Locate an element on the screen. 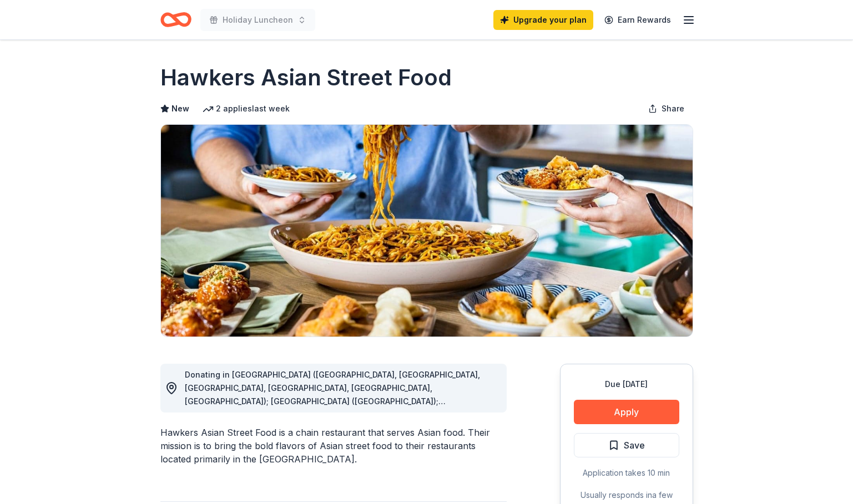 The image size is (853, 504). a: Earn Rewards is located at coordinates (637, 20).